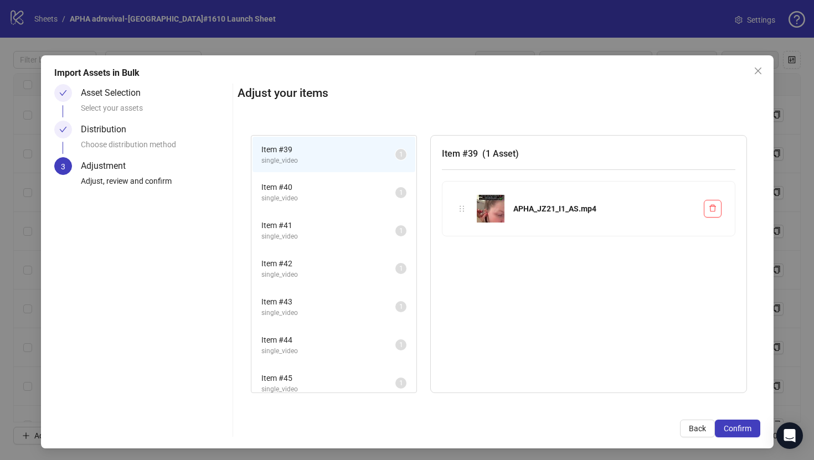 This screenshot has height=460, width=814. What do you see at coordinates (329, 264) in the screenshot?
I see `span: Item # 42` at bounding box center [329, 264].